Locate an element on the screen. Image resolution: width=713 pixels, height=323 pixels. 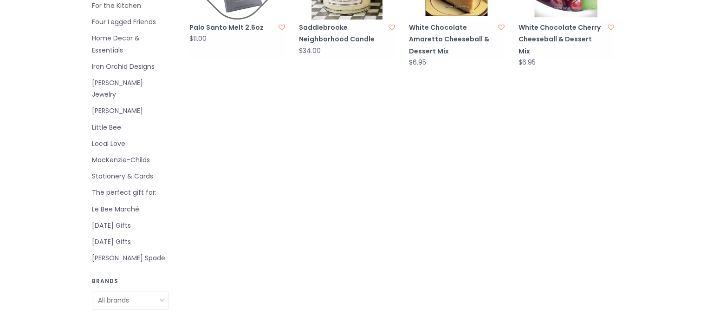
a: White Chocolate Amaretto Cheeseball & Dessert Mix is located at coordinates (452, 39).